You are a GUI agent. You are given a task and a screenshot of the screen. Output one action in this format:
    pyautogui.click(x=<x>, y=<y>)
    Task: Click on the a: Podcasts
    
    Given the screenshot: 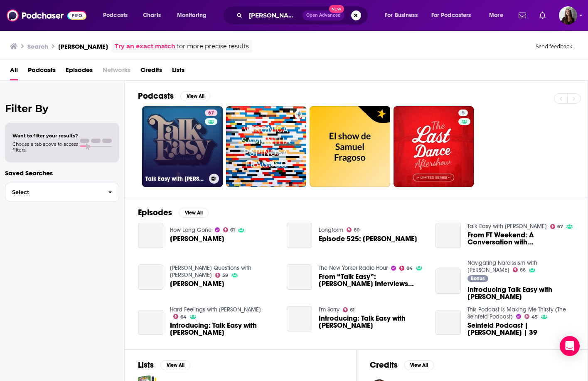 What is the action you would take?
    pyautogui.click(x=41, y=72)
    